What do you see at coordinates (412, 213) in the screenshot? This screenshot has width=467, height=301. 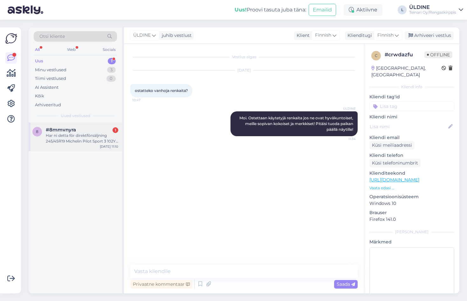 I see `p: Brauser` at bounding box center [412, 213].